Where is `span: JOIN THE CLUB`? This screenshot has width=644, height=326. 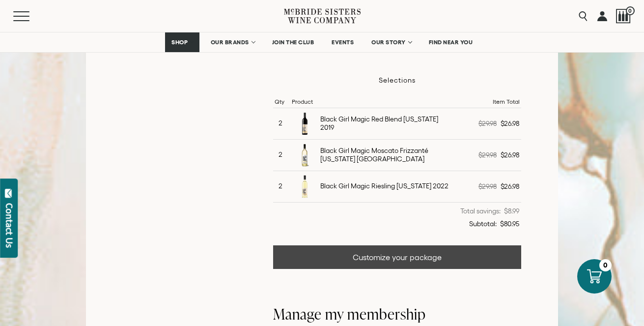 span: JOIN THE CLUB is located at coordinates (293, 42).